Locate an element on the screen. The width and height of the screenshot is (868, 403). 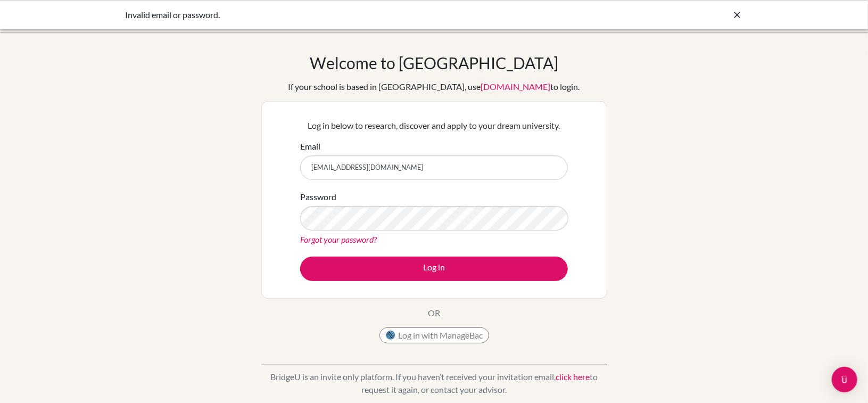
label: Email is located at coordinates (310, 147).